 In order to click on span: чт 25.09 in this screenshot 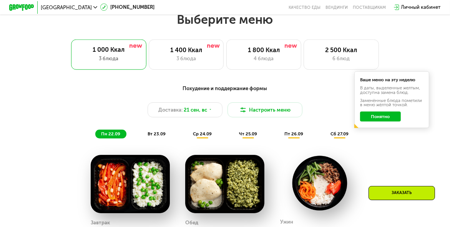, I will do `click(248, 134)`.